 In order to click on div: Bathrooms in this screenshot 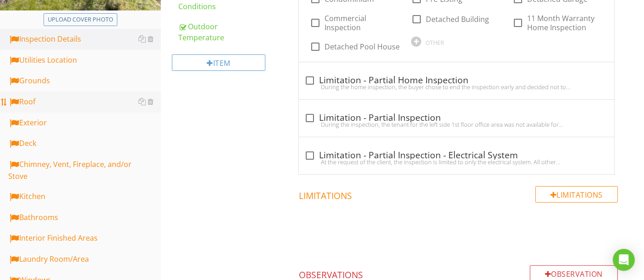, I will do `click(84, 218)`.